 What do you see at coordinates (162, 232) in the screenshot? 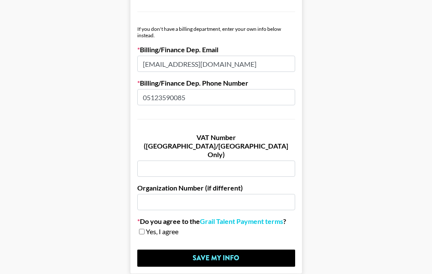
I see `span: Yes, I agree` at bounding box center [162, 232].